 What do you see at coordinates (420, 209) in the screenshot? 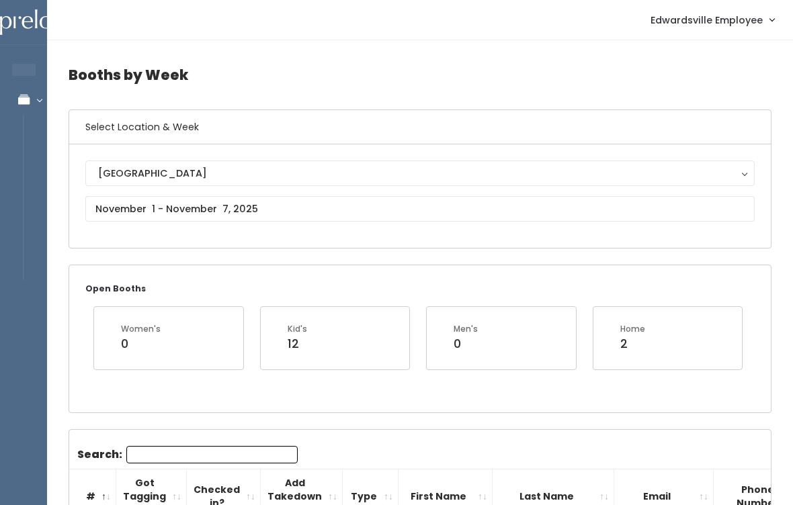
I see `input: November 1 - November 7, 2025` at bounding box center [420, 209].